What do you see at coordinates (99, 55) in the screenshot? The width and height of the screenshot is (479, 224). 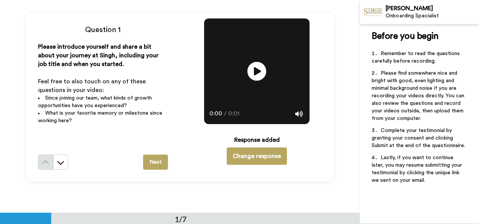 I see `span: Please introduce yourself and share a bit about your journey at Singh, including your job title a...` at bounding box center [99, 55].